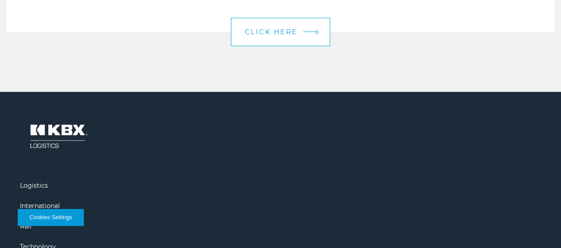  What do you see at coordinates (58, 136) in the screenshot?
I see `img: kbx logo` at bounding box center [58, 136].